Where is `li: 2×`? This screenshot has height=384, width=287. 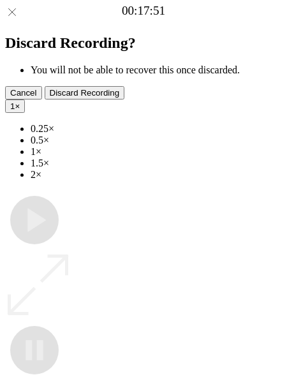
li: 2× is located at coordinates (156, 175).